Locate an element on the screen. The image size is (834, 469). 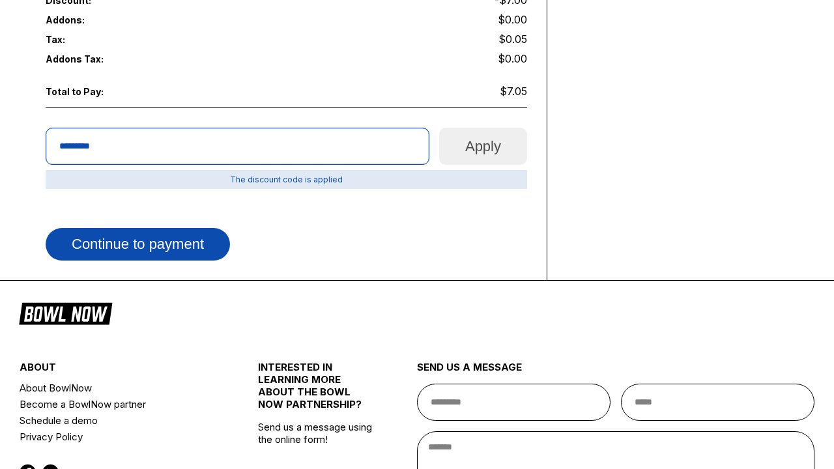
div: about is located at coordinates (119, 370).